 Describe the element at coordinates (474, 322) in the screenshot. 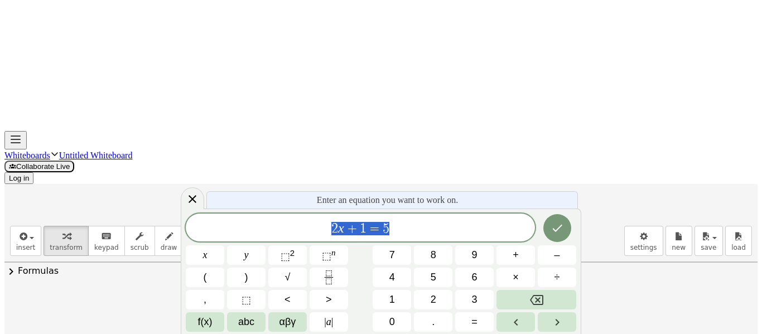

I see `button: Equals` at that location.